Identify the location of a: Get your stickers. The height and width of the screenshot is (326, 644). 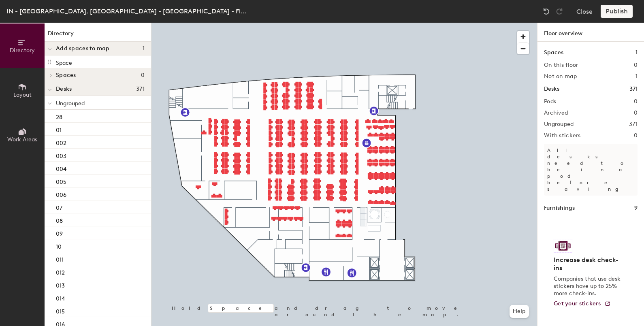
(582, 303).